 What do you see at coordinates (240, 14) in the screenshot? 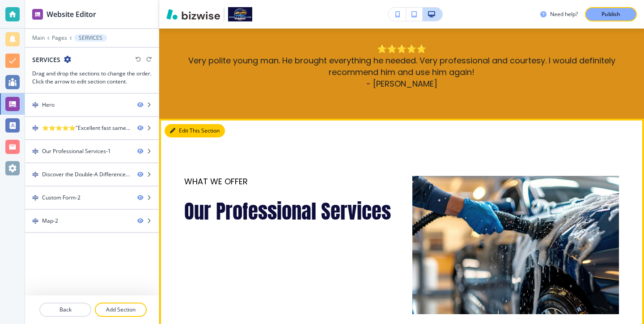
I see `img: Your Logo` at bounding box center [240, 14].